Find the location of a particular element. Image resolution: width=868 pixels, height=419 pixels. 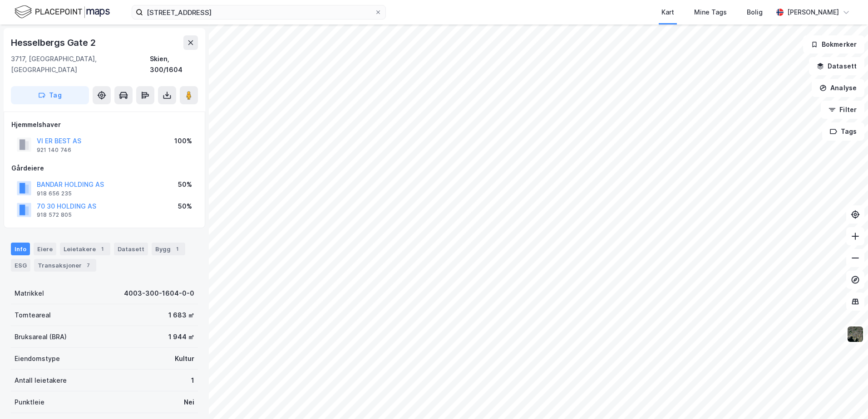

button: Tag is located at coordinates (50, 95).